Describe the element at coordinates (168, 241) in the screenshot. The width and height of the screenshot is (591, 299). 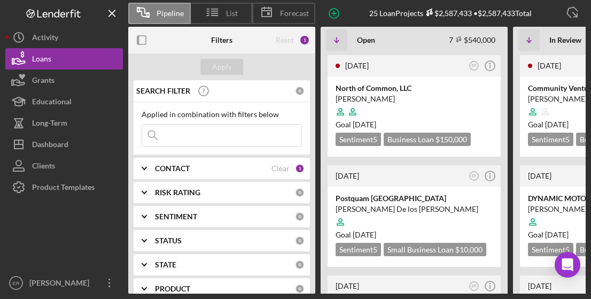
I see `b: STATUS` at that location.